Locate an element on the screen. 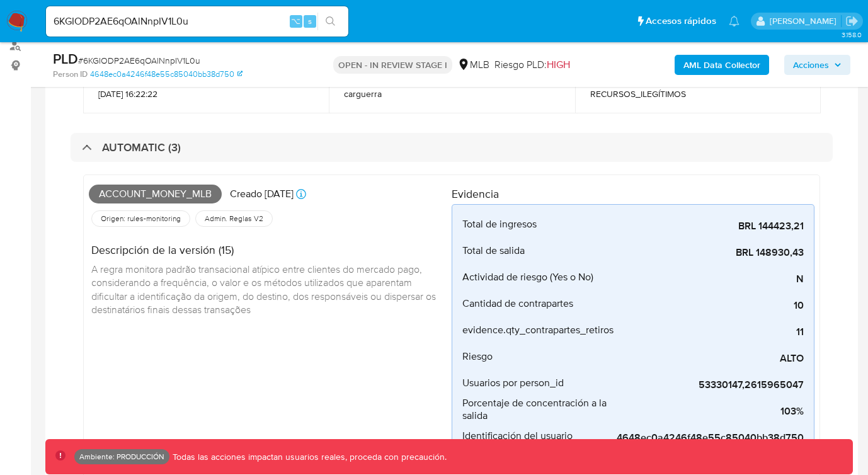 This screenshot has width=868, height=475. span: Origen: rules-monitoring is located at coordinates (140, 218).